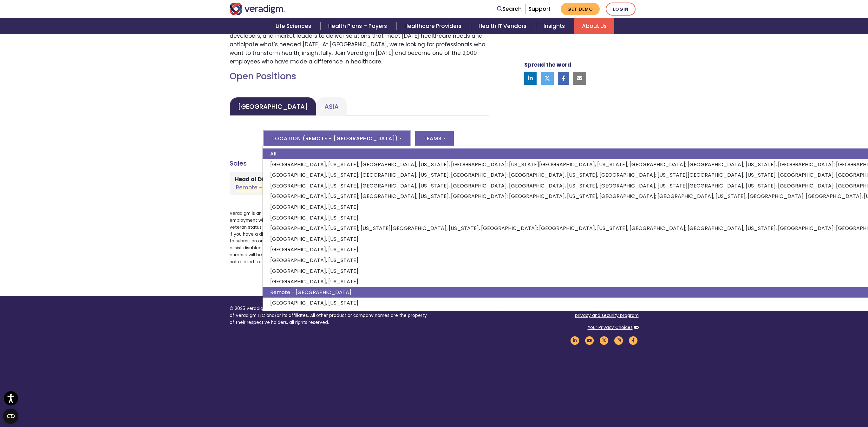  Describe the element at coordinates (11, 416) in the screenshot. I see `button: Open CMP widget` at that location.